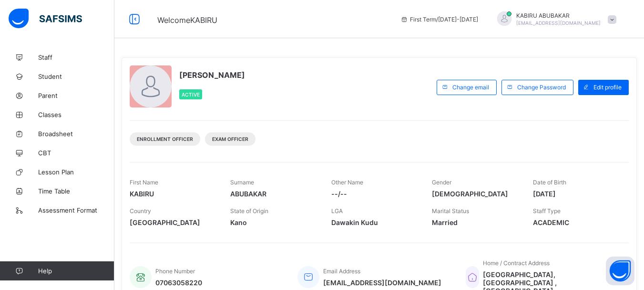 The height and width of the screenshot is (290, 644). Describe the element at coordinates (76, 134) in the screenshot. I see `span: Broadsheet` at that location.